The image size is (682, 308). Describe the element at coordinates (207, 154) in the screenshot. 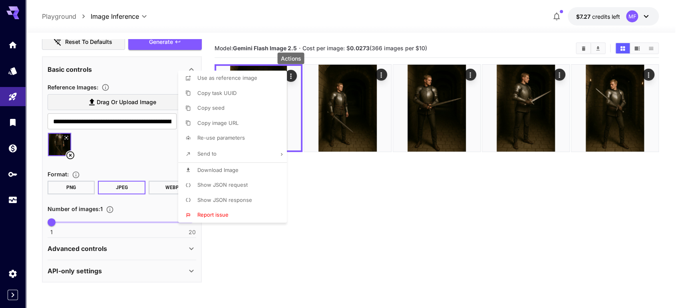

I see `span: Send to` at that location.